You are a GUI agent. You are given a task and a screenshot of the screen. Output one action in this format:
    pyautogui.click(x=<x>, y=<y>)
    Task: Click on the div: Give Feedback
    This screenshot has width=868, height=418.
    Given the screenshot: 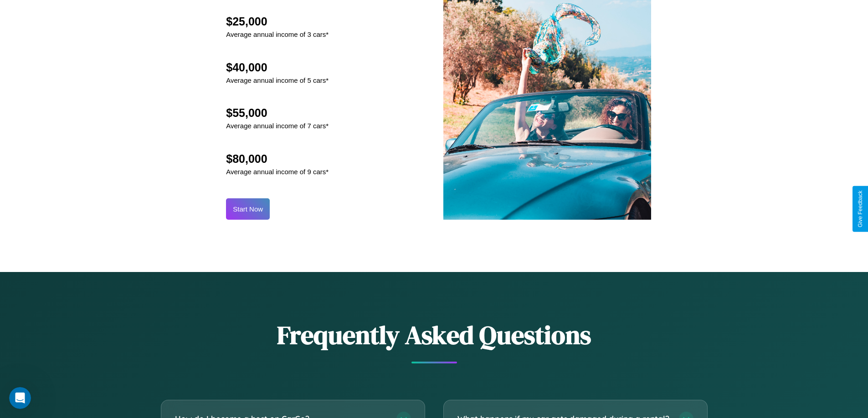 What is the action you would take?
    pyautogui.click(x=860, y=209)
    